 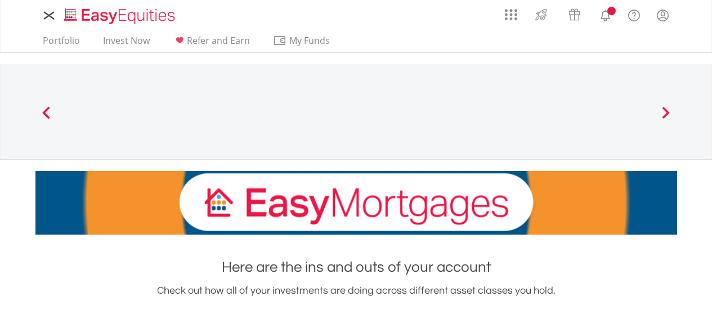 I want to click on a: Vouchers, so click(x=574, y=13).